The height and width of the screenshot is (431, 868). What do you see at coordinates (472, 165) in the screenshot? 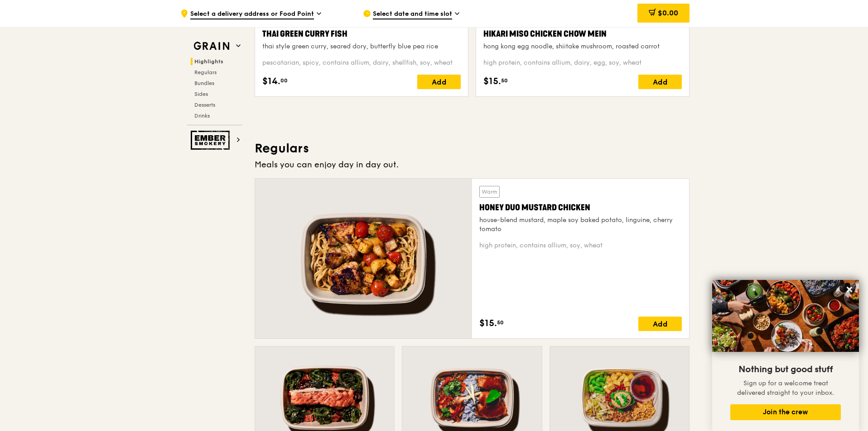
I see `div: Meals you can enjoy day in day out.` at bounding box center [472, 165].